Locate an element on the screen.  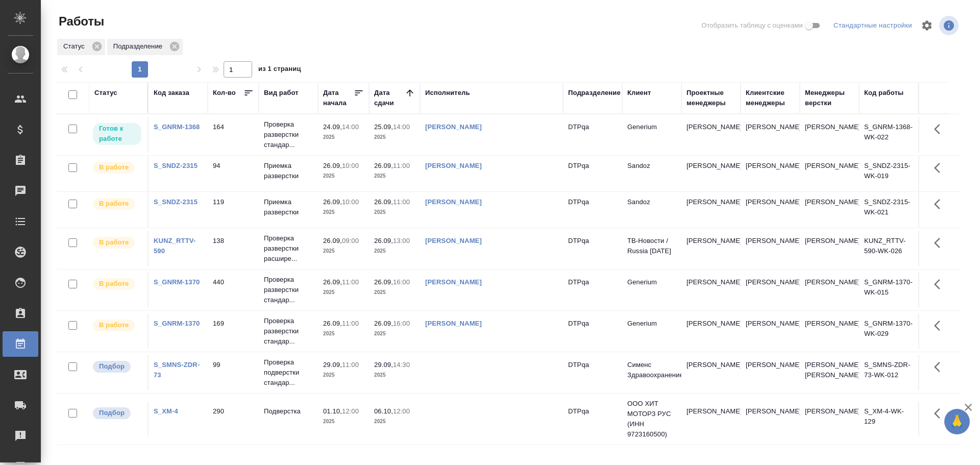
p: 16:00 is located at coordinates (401, 323).